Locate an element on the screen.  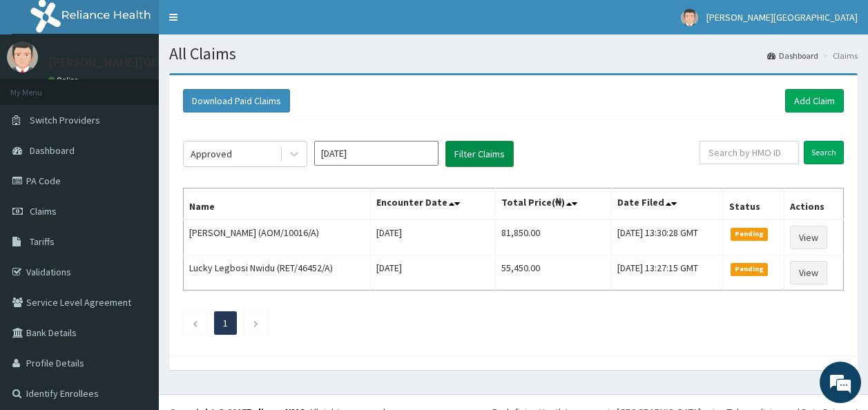
a: Page 1 is your current page is located at coordinates (225, 324).